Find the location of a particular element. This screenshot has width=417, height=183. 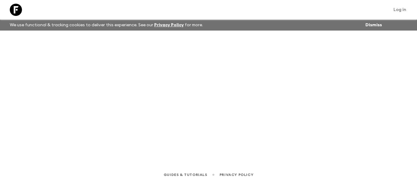

a: Guides & Tutorials is located at coordinates (185, 175).